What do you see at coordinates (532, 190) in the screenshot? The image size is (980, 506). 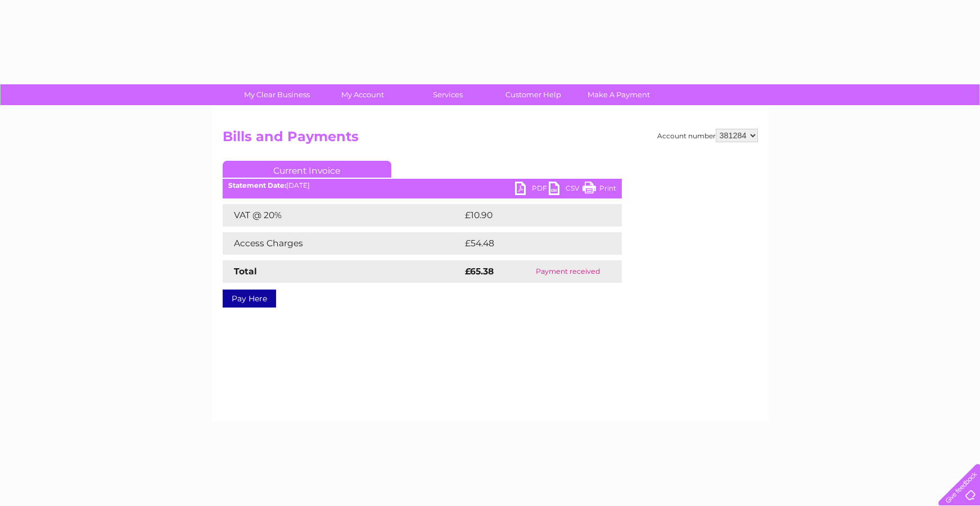 I see `a: PDF` at bounding box center [532, 190].